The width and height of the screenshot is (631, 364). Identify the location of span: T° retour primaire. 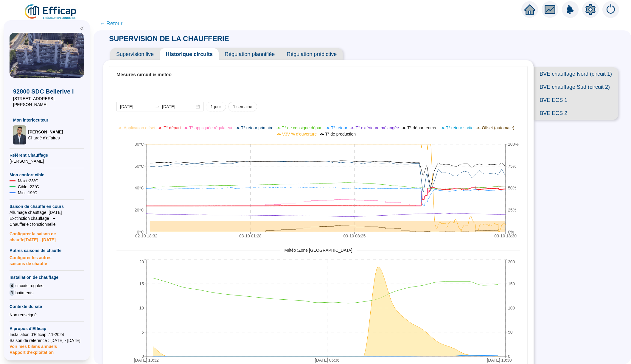
(257, 128).